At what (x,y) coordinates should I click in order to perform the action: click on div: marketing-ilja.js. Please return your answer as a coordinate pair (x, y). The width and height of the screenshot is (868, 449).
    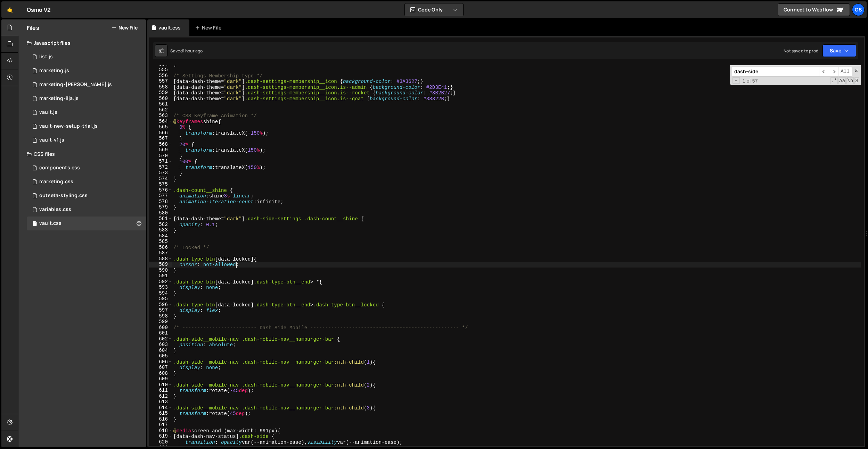
    Looking at the image, I should click on (59, 99).